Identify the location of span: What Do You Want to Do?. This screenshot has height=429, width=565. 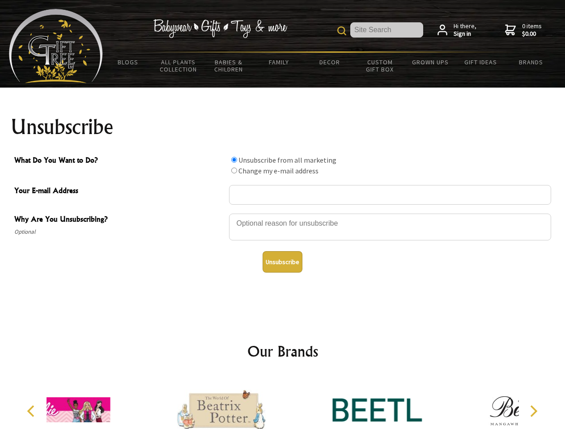
(119, 161).